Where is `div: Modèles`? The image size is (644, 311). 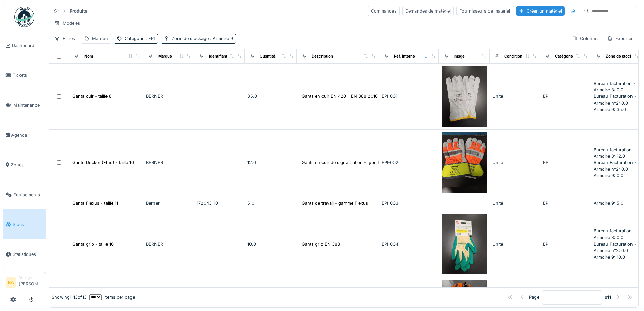
div: Modèles is located at coordinates (67, 23).